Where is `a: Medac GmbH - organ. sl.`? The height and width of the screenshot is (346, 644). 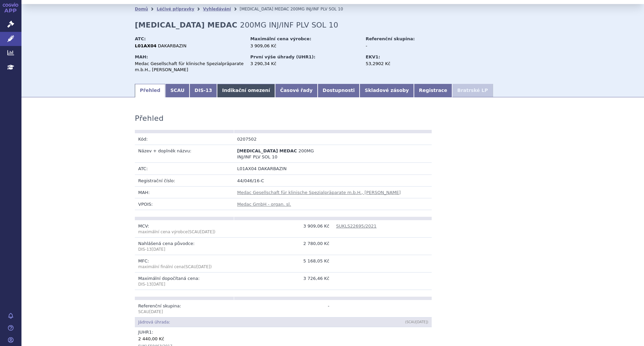 a: Medac GmbH - organ. sl. is located at coordinates (264, 204).